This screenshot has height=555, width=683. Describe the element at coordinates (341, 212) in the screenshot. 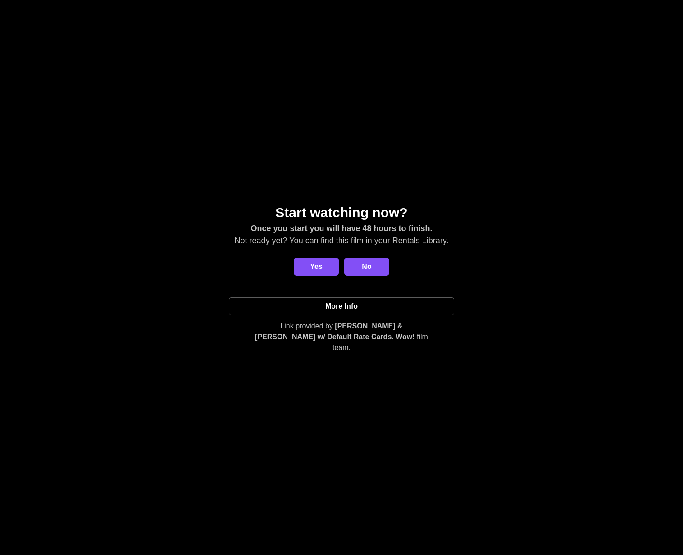

I see `p: Start watching now?` at that location.